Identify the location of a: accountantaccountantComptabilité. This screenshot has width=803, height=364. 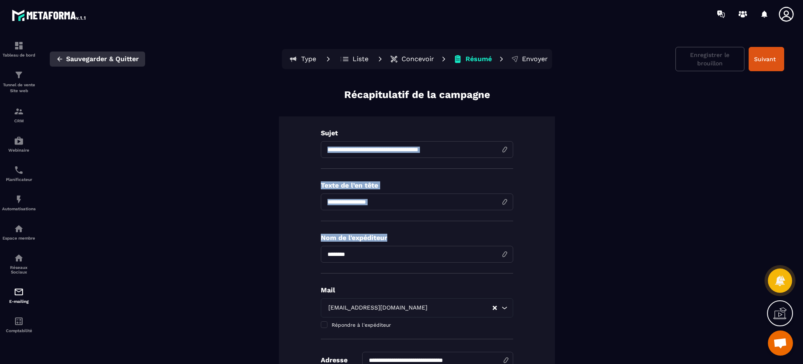
(19, 324).